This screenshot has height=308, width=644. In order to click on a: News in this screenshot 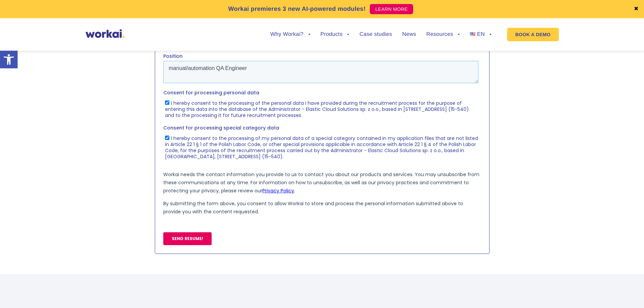, I will do `click(409, 35)`.